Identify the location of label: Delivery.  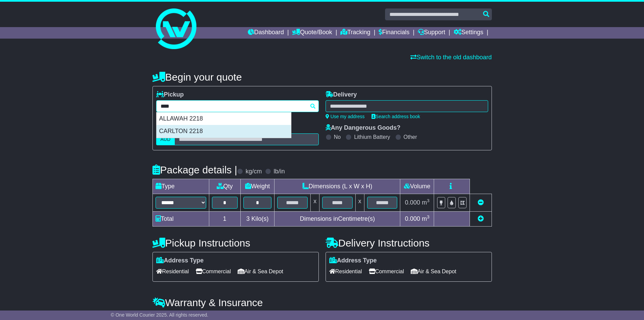
(341, 95).